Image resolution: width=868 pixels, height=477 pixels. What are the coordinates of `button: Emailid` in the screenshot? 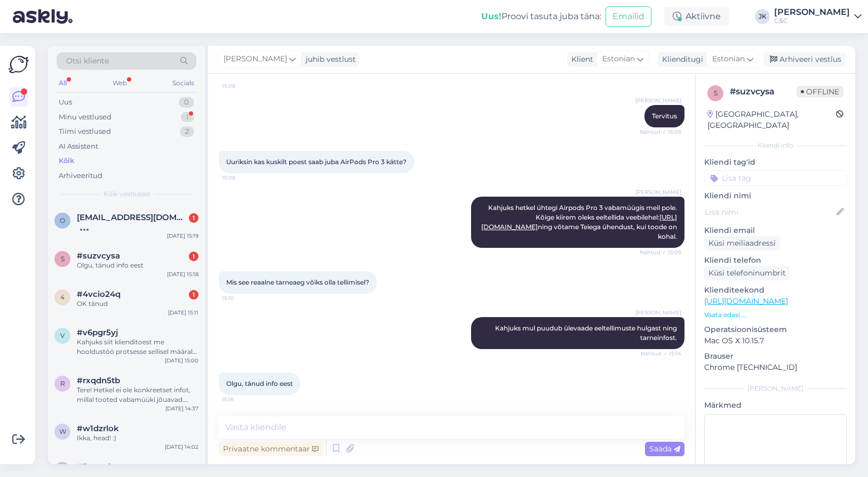 It's located at (629, 17).